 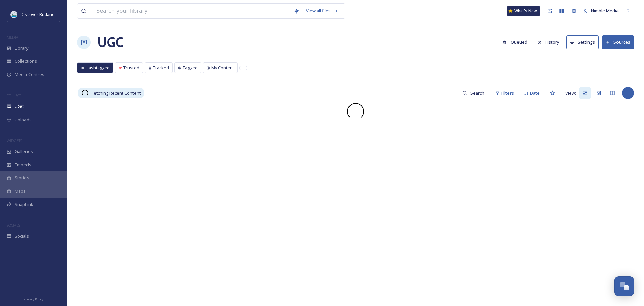 I want to click on a: Queued, so click(x=516, y=42).